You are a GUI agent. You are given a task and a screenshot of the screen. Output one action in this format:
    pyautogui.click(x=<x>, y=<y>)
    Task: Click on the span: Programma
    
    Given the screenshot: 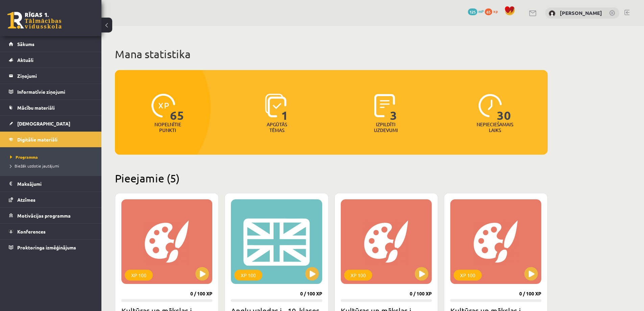 What is the action you would take?
    pyautogui.click(x=24, y=157)
    